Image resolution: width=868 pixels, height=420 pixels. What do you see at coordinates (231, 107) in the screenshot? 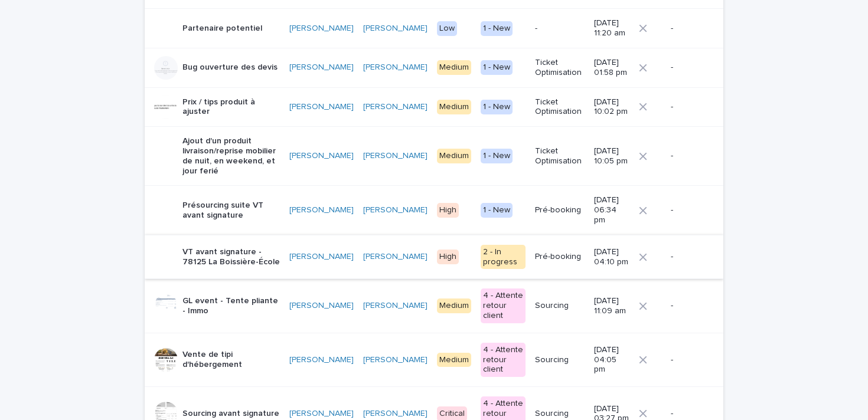
I see `p: Prix / tips produit à ajuster` at bounding box center [231, 107].